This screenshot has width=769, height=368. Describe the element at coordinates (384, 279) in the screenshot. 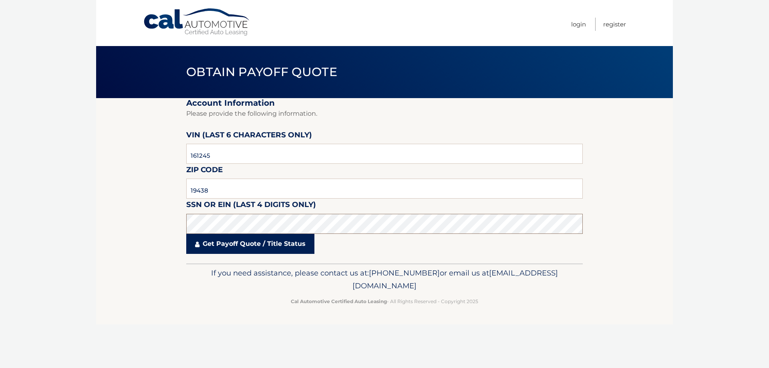

I see `p: If you need assistance, please contact us at: or email us at` at that location.